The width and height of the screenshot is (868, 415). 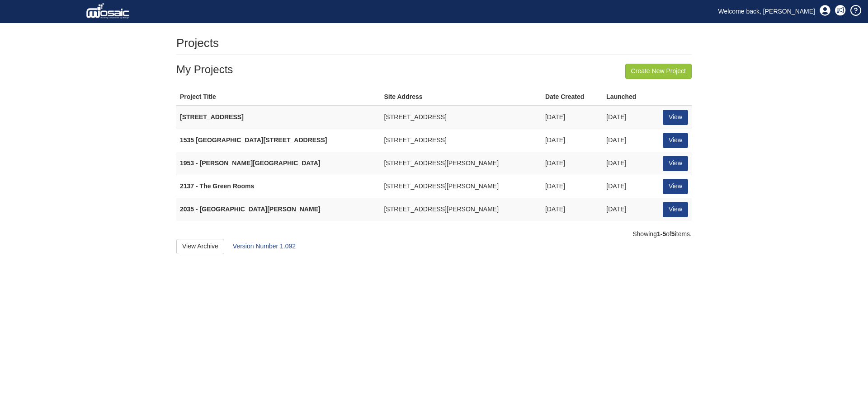 What do you see at coordinates (658, 72) in the screenshot?
I see `a: Create New Project` at bounding box center [658, 72].